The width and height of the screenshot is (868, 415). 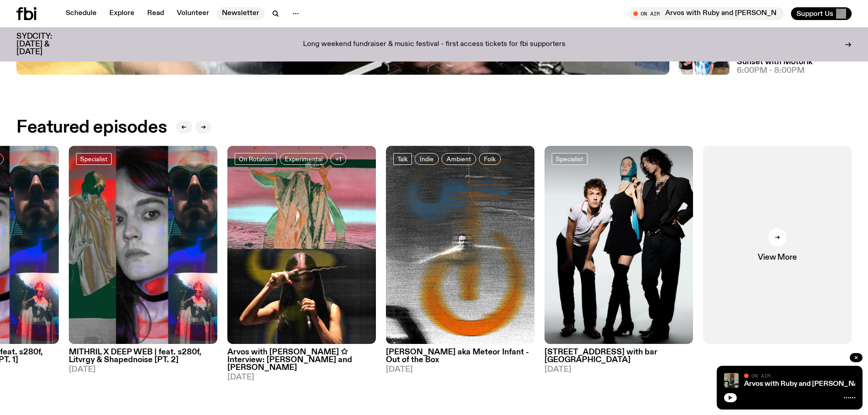 What do you see at coordinates (338, 159) in the screenshot?
I see `span: +1` at bounding box center [338, 159].